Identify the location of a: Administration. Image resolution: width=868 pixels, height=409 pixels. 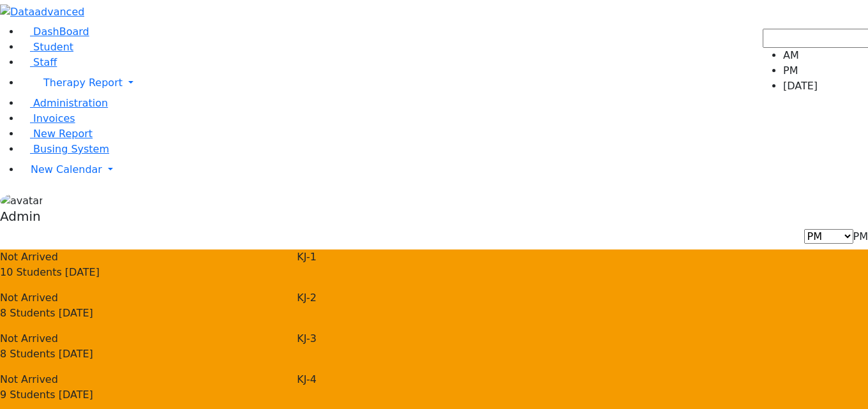
(63, 102).